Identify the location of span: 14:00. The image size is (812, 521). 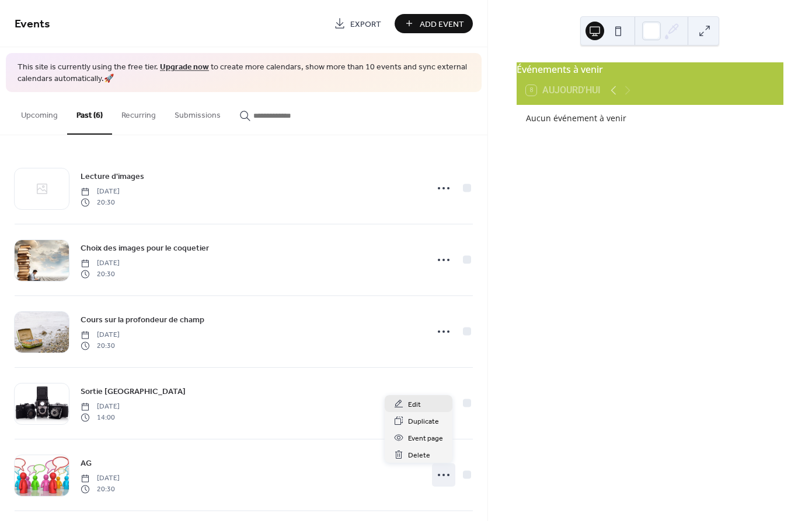
(100, 418).